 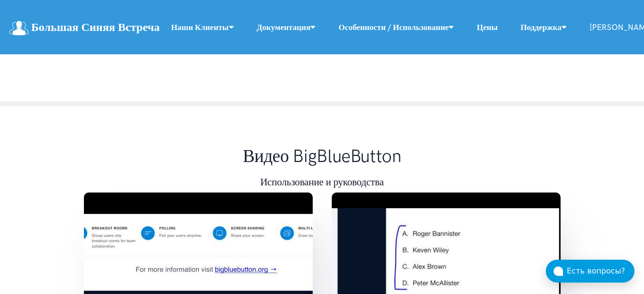 What do you see at coordinates (544, 27) in the screenshot?
I see `a: Поддержка` at bounding box center [544, 27].